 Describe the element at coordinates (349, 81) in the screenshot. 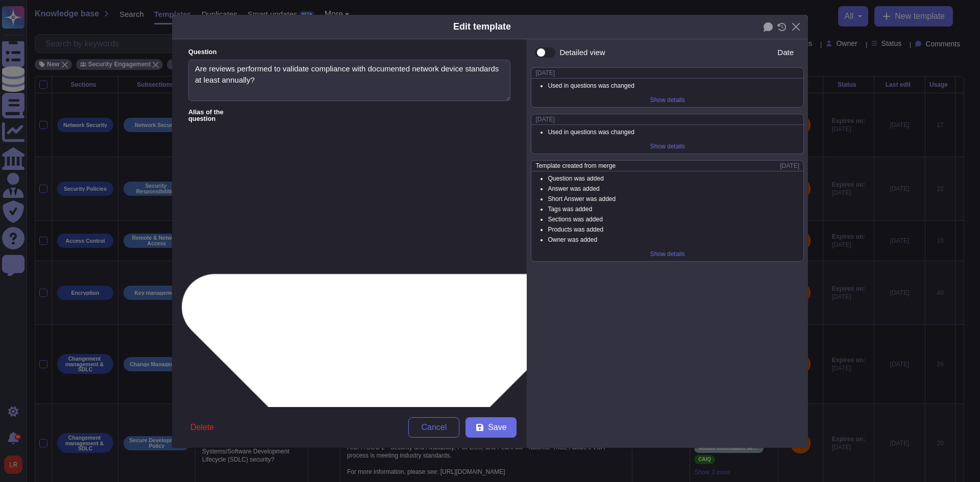

I see `textarea: Are reviews performed to validate compliance with documented network device standards at least an...` at that location.